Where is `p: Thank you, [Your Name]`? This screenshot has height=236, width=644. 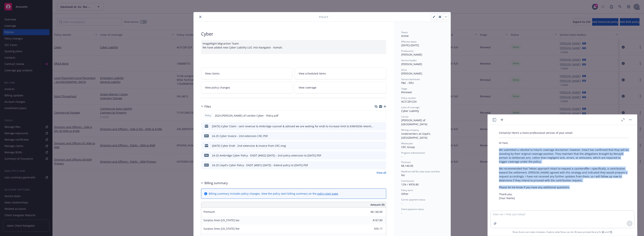 p: Thank you, [Your Name] is located at coordinates (564, 196).